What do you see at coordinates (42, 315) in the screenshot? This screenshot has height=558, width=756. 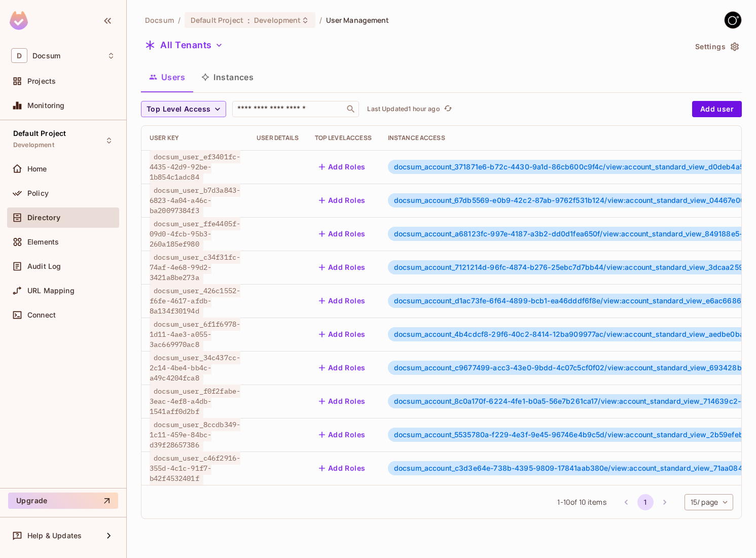 I see `span: Connect` at bounding box center [42, 315].